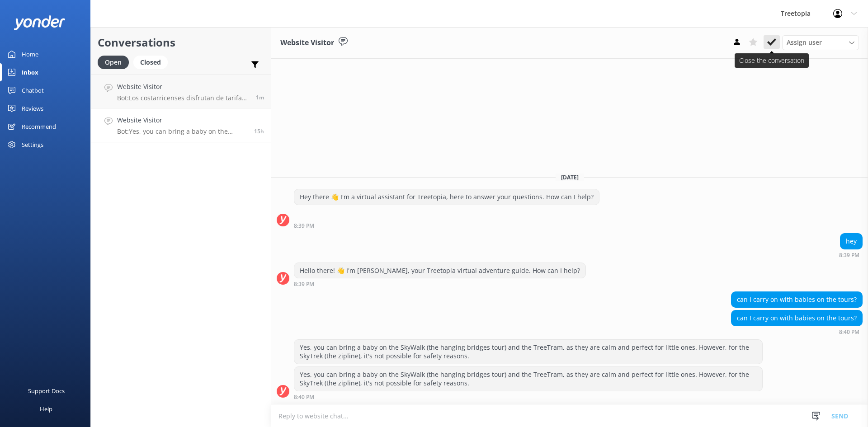  I want to click on span: Assign user, so click(804, 43).